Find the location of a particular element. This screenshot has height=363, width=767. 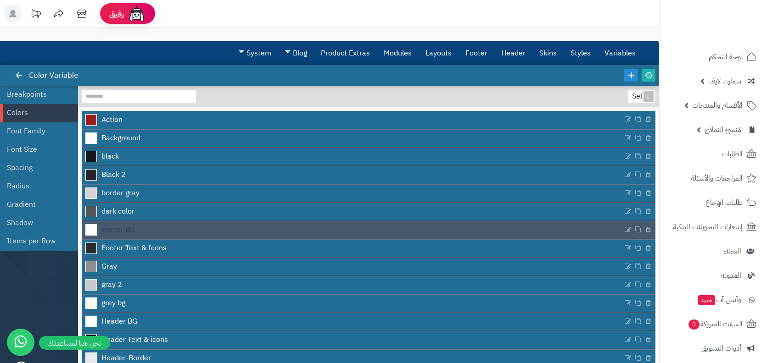

span: رفيق is located at coordinates (117, 14).